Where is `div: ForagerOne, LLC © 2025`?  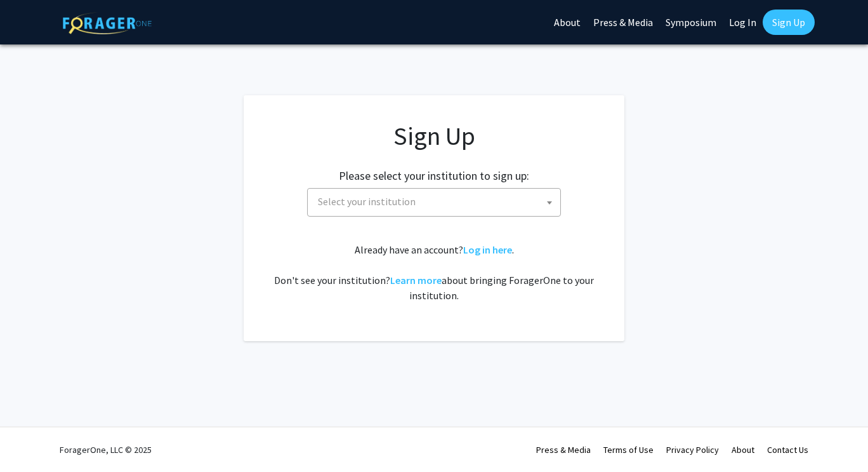
div: ForagerOne, LLC © 2025 is located at coordinates (106, 450).